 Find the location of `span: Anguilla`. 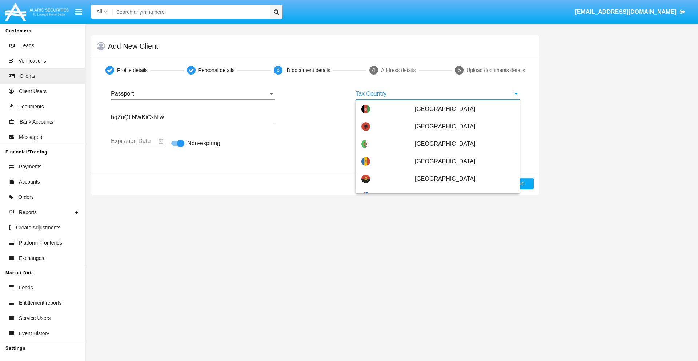

span: Anguilla is located at coordinates (464, 196).